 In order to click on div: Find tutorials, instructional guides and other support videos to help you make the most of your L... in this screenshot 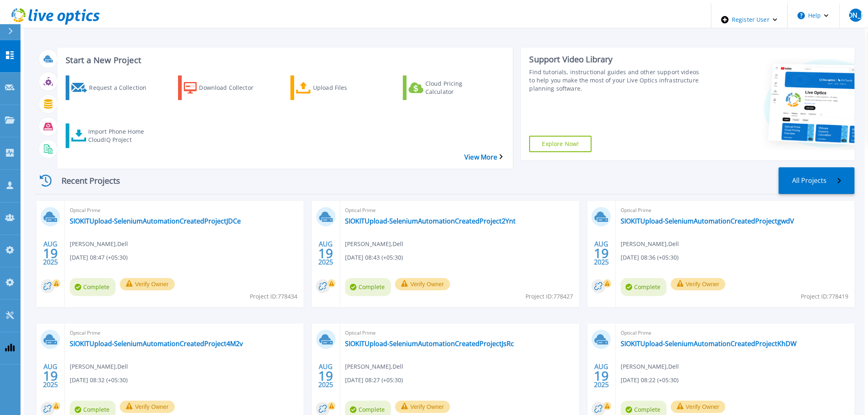, I will do `click(614, 81)`.